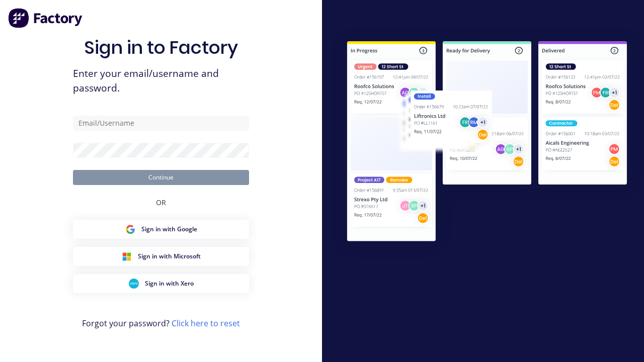  What do you see at coordinates (169, 257) in the screenshot?
I see `span: Sign in with Microsoft` at bounding box center [169, 257].